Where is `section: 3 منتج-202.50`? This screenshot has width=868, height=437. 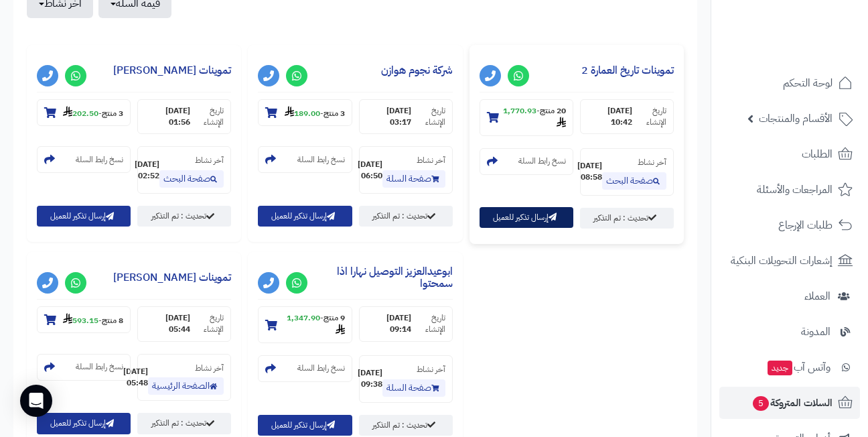 section: 3 منتج-202.50 is located at coordinates (84, 113).